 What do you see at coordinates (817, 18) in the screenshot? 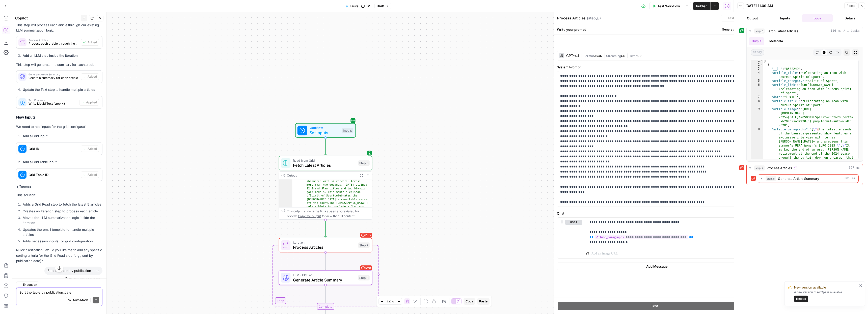
I see `button: Logs` at bounding box center [817, 18].